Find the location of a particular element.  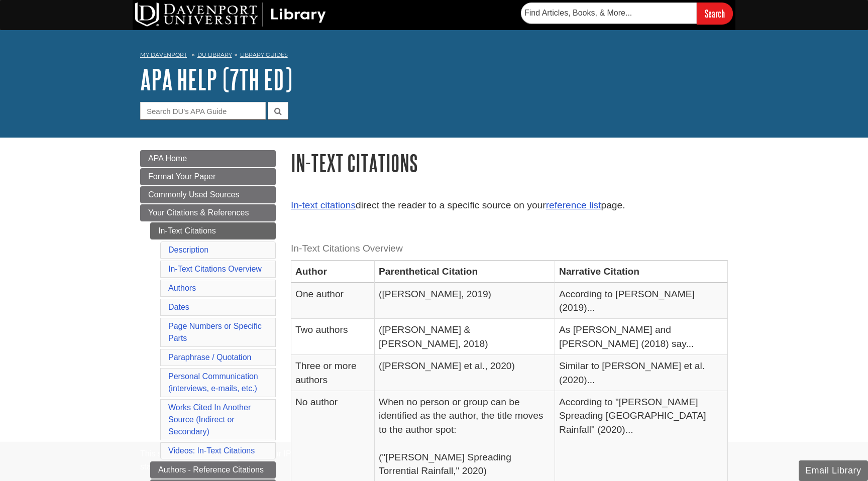

span: Commonly Used Sources is located at coordinates (193, 194).